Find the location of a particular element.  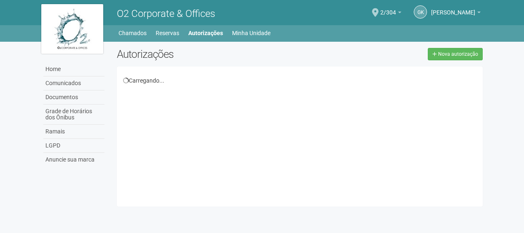

a: Home is located at coordinates (74, 69).